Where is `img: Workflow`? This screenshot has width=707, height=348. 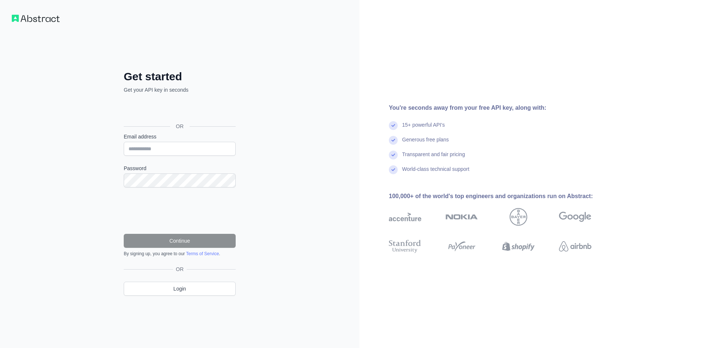
img: Workflow is located at coordinates (36, 18).